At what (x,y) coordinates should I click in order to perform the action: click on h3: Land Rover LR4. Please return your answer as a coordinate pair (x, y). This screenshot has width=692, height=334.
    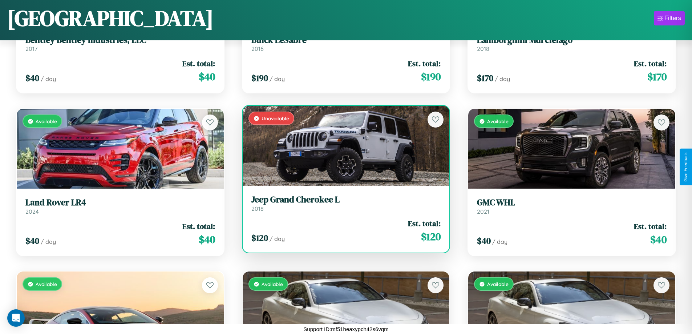
    Looking at the image, I should click on (120, 202).